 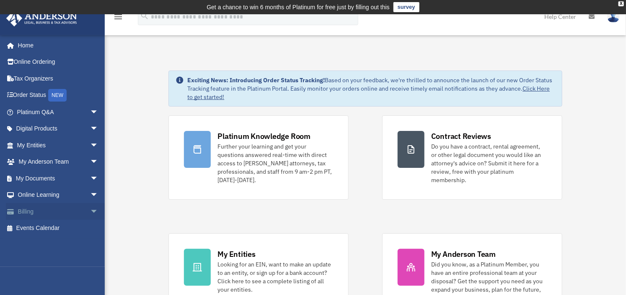 I want to click on a: Contract Reviews Do you have a contract, rental agreement, or other legal document you would like..., so click(x=472, y=157).